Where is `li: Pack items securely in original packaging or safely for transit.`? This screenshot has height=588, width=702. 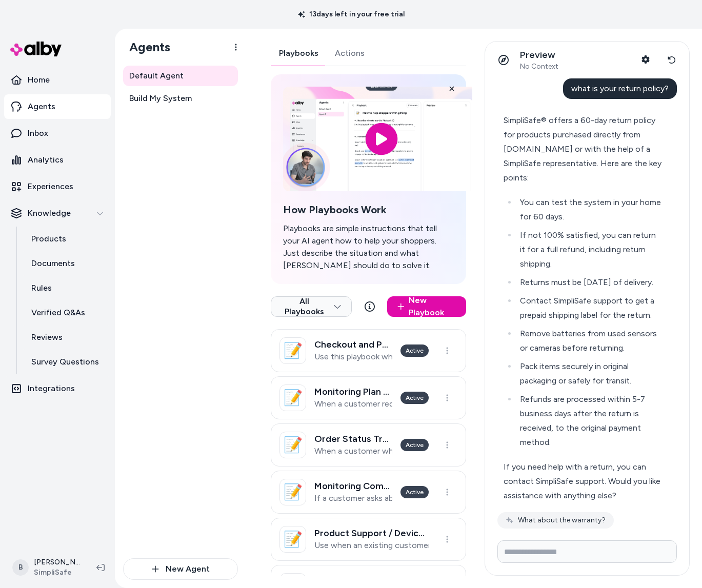
li: Pack items securely in original packaging or safely for transit. is located at coordinates (589, 374).